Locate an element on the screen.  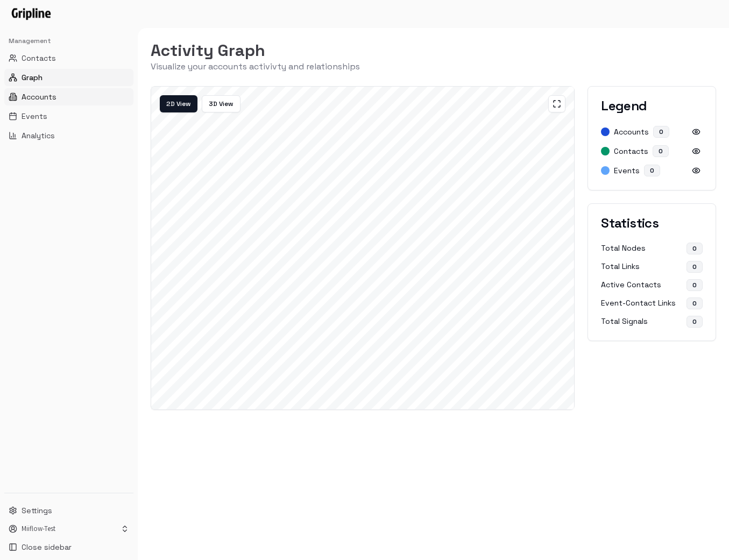
button: 3D View is located at coordinates (221, 104).